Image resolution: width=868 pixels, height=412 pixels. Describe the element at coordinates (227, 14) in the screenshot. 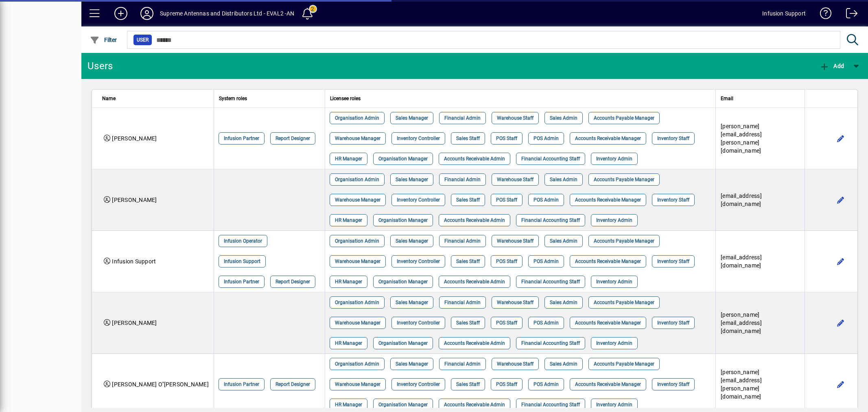

I see `div: Supreme Antennas and Distributors Ltd - EVAL2 -AN` at that location.